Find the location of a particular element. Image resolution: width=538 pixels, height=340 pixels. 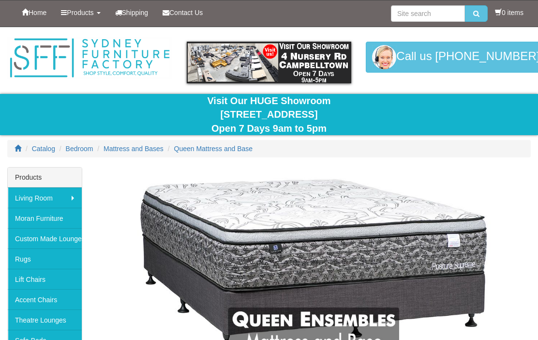

span: Products is located at coordinates (80, 13).